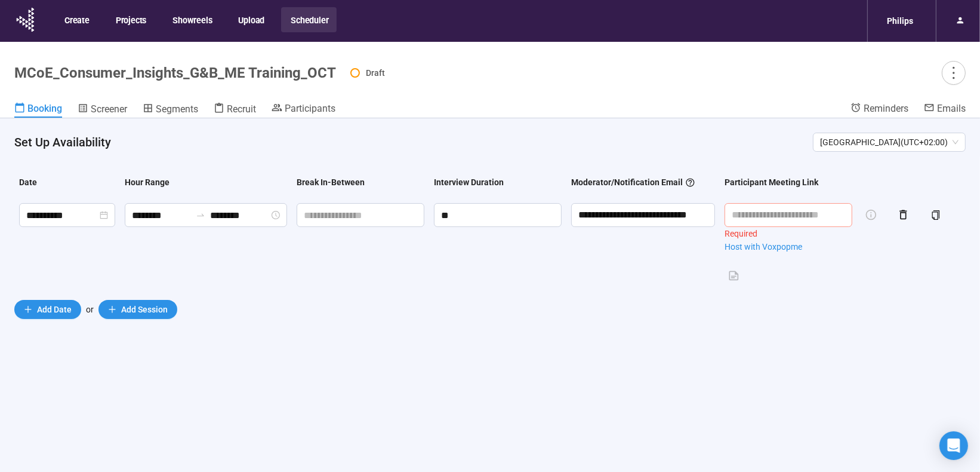 The image size is (980, 472). Describe the element at coordinates (879, 109) in the screenshot. I see `a: Reminders` at that location.